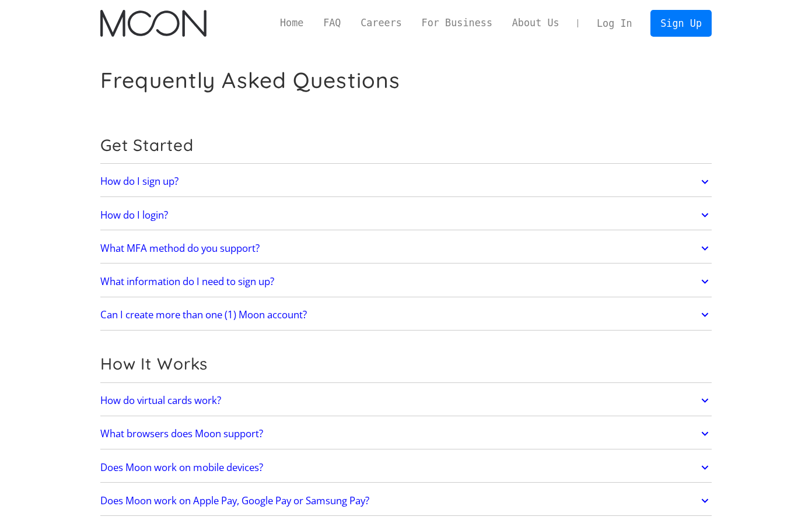 The image size is (812, 520). I want to click on h2: How do I sign up?, so click(139, 181).